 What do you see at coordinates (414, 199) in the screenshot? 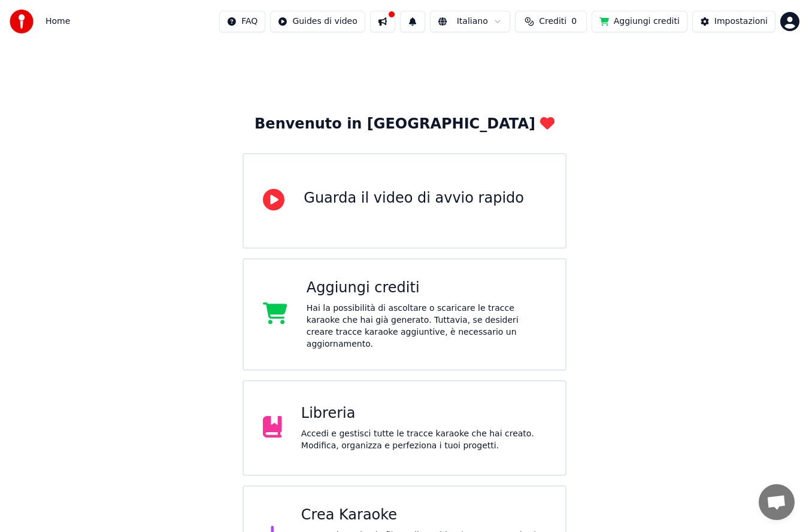
I see `div: Guarda il video di avvio rapido` at bounding box center [414, 199].